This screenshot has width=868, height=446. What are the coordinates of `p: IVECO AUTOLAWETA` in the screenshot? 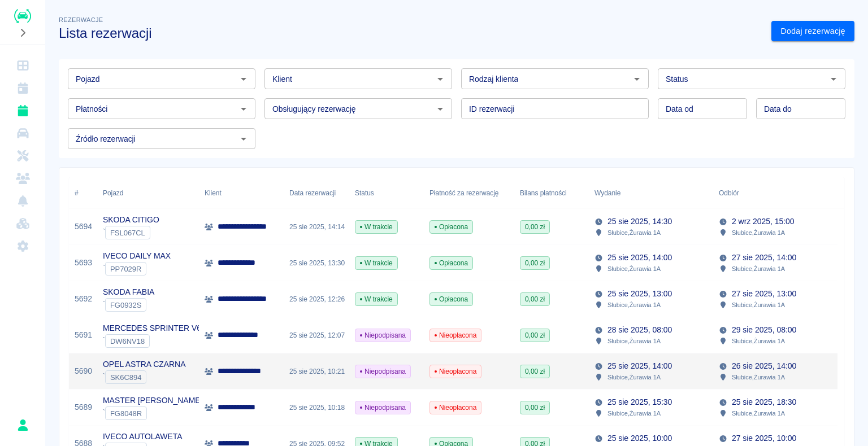 It's located at (142, 437).